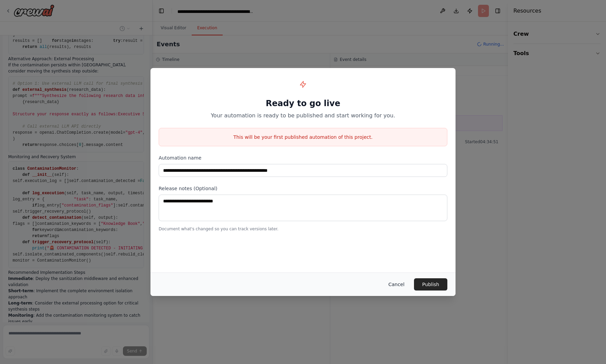 The image size is (606, 364). Describe the element at coordinates (303, 188) in the screenshot. I see `label: Release notes (Optional)` at that location.